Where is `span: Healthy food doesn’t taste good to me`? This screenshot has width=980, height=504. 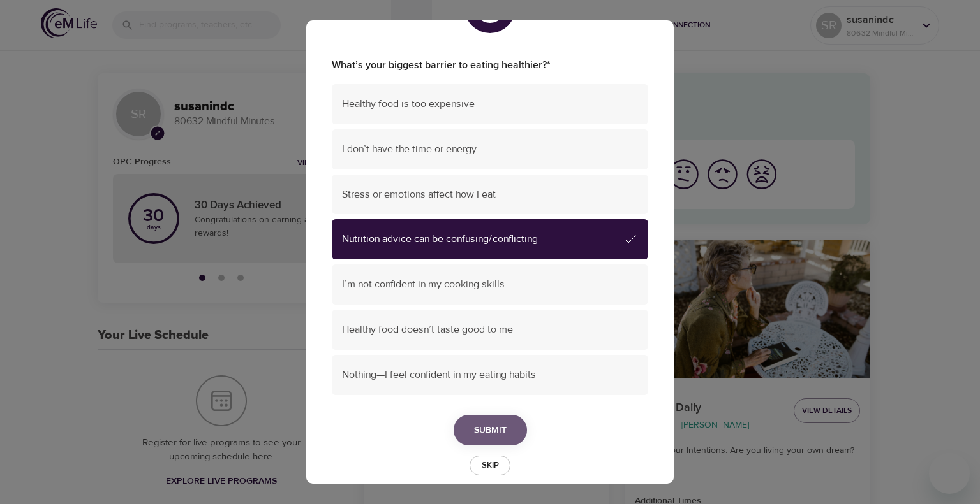
span: Healthy food doesn’t taste good to me is located at coordinates (490, 330).